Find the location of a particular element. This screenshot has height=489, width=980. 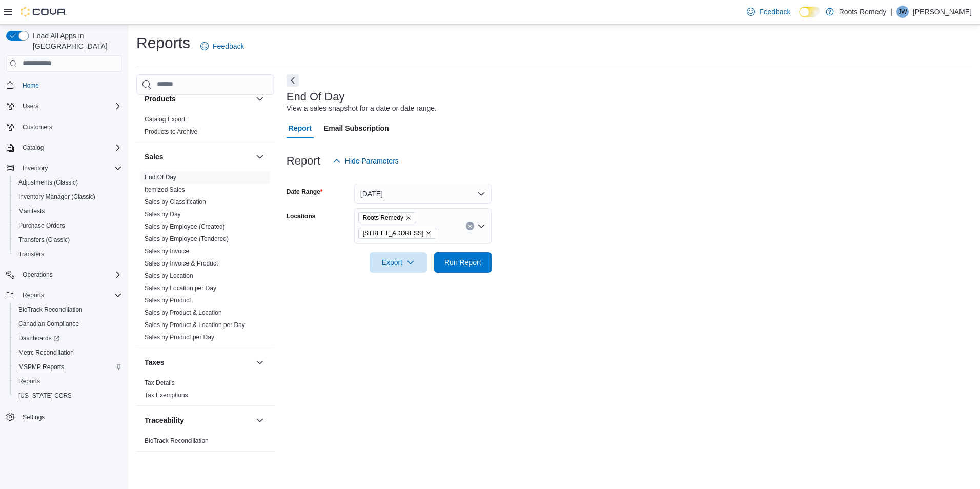

span: Itemized Sales is located at coordinates (165, 189).